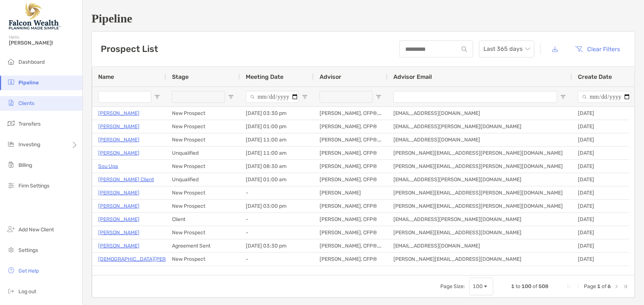 The image size is (644, 305). What do you see at coordinates (11, 291) in the screenshot?
I see `img: logout icon` at bounding box center [11, 291].